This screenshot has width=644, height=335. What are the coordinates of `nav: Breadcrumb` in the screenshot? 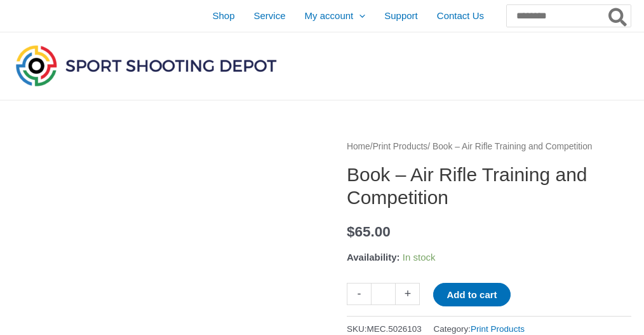 It's located at (489, 147).